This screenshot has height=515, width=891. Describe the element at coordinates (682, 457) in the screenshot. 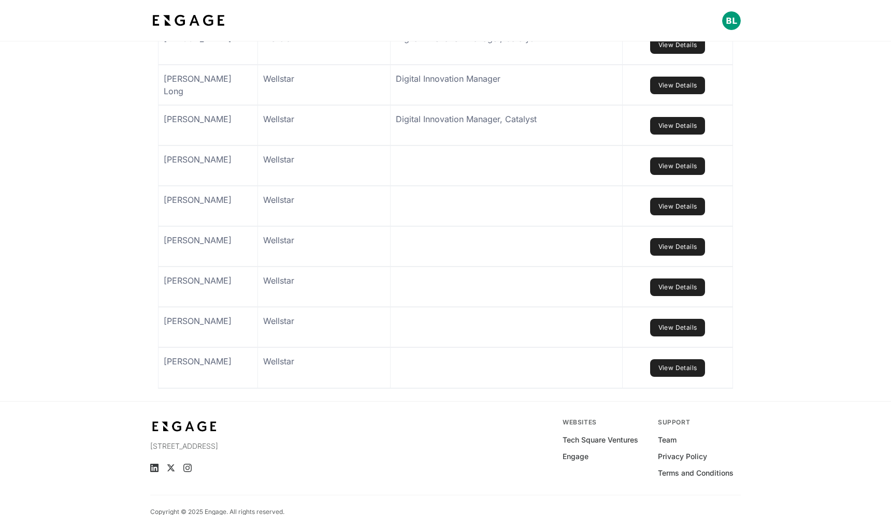

I see `a: Privacy Policy` at that location.